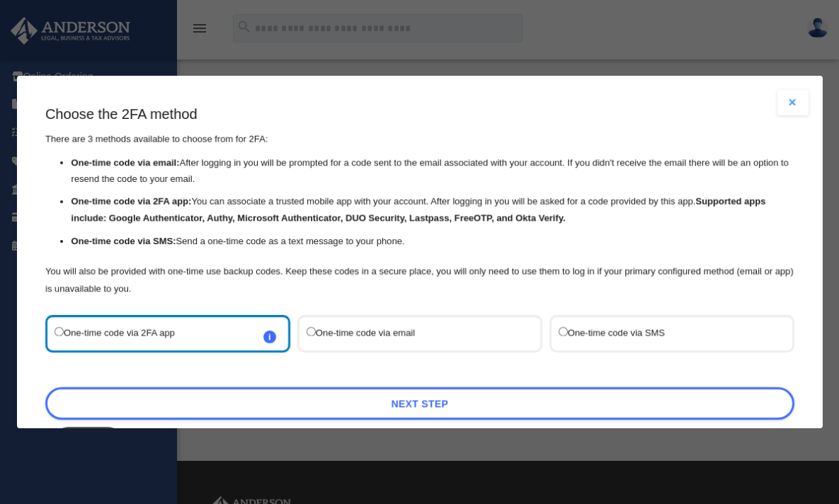 The height and width of the screenshot is (504, 839). I want to click on strong: Supported apps include: Google Authenticator, Authy, Microsoft Authenticator, DUO Security, Lastp..., so click(418, 210).